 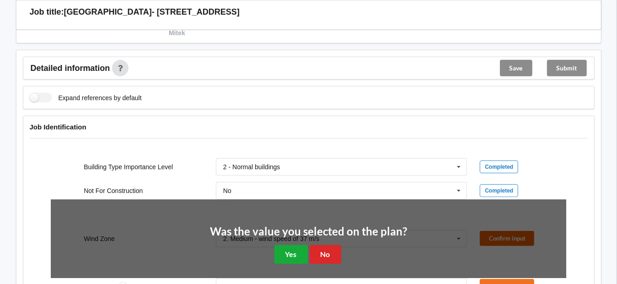 What do you see at coordinates (252, 167) in the screenshot?
I see `div: 2 - Normal buildings` at bounding box center [252, 167].